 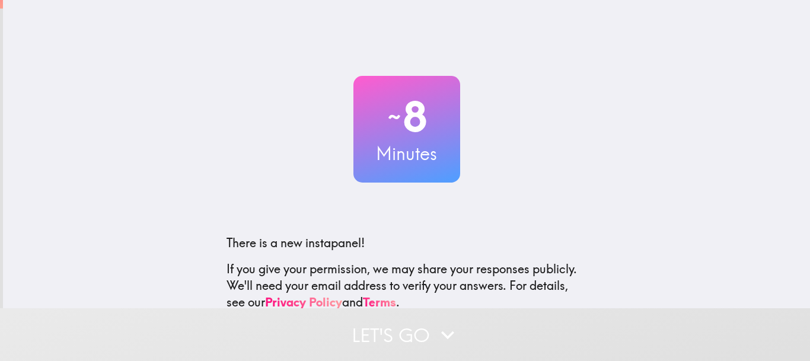 What do you see at coordinates (407, 117) in the screenshot?
I see `h2: 8` at bounding box center [407, 117].